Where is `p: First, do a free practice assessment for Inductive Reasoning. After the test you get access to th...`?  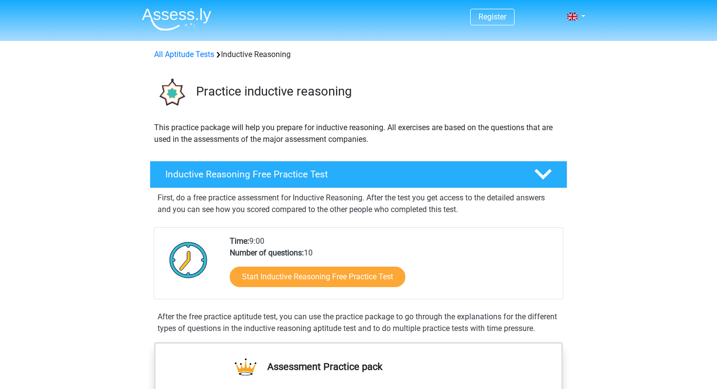 p: First, do a free practice assessment for Inductive Reasoning. After the test you get access to th... is located at coordinates (358, 204).